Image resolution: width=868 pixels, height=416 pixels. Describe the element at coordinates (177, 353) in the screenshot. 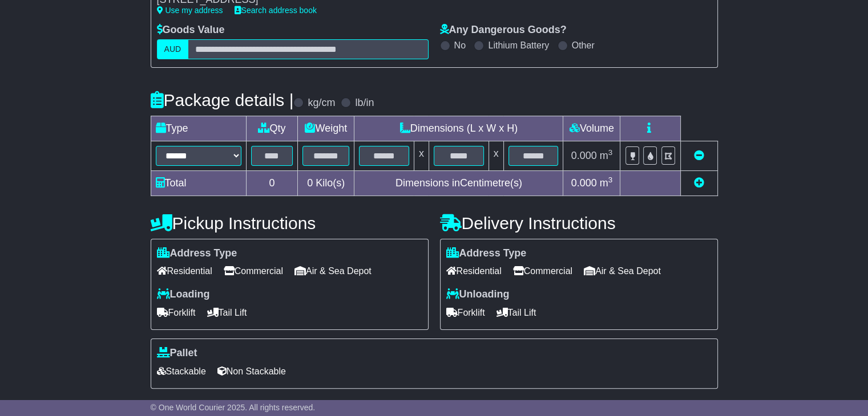

I see `label: Pallet` at that location.